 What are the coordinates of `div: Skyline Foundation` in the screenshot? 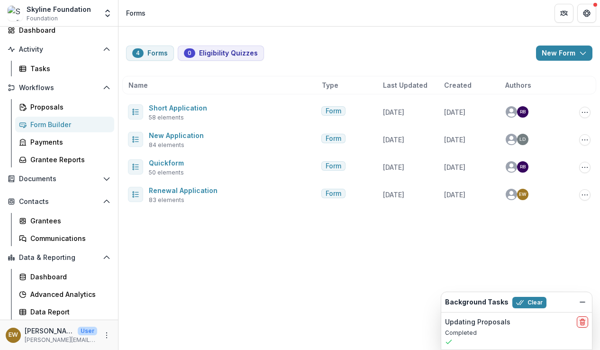 It's located at (59, 9).